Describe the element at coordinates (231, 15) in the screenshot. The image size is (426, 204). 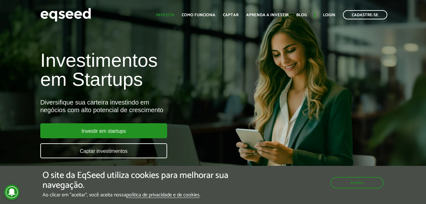
I see `a: Captar` at that location.